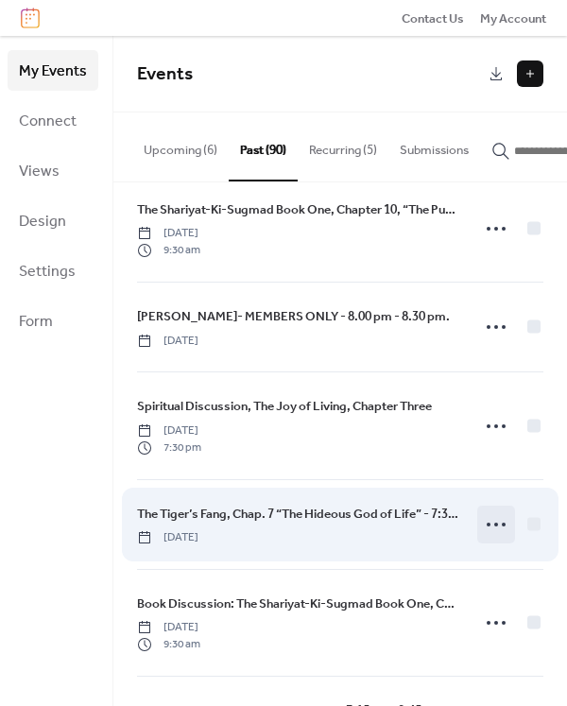 This screenshot has height=706, width=567. What do you see at coordinates (298, 604) in the screenshot?
I see `span: Book Discussion: The Shariyat-Ki-Sugmad Book One, Chapter 9, “Visions of the Sugmad”` at bounding box center [298, 604].